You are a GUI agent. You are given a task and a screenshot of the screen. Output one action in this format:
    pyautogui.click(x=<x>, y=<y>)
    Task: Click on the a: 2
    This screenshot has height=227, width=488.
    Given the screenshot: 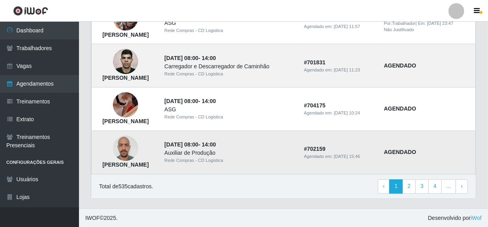 What is the action you would take?
    pyautogui.click(x=409, y=187)
    